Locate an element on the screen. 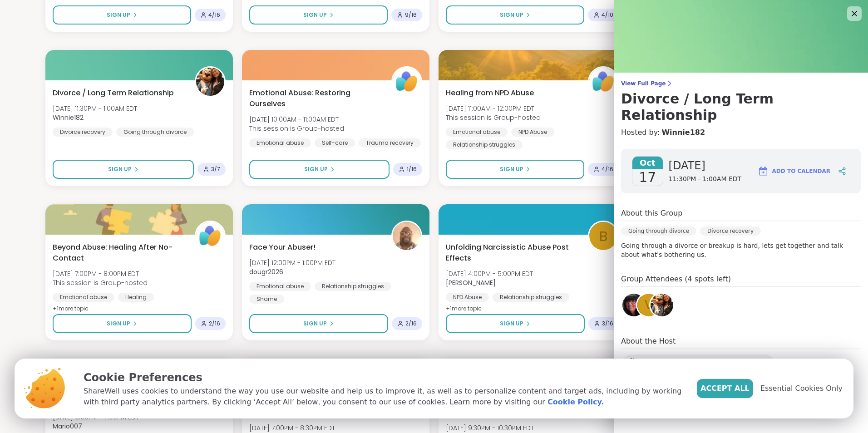 Image resolution: width=868 pixels, height=433 pixels. h4: About this Group is located at coordinates (651, 214).